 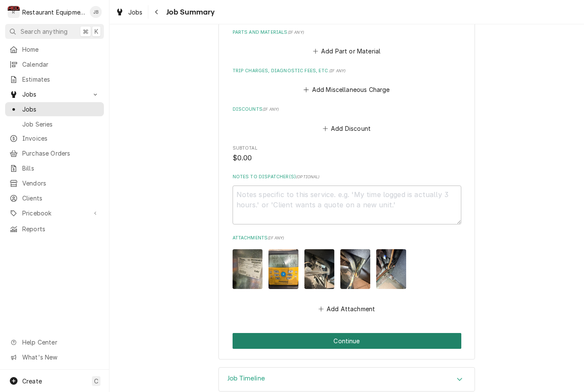 What do you see at coordinates (246, 378) in the screenshot?
I see `h3: Job Timeline` at bounding box center [246, 378].